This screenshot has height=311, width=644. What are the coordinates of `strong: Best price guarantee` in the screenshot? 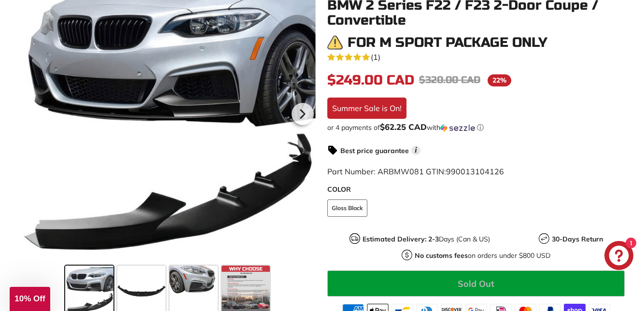 It's located at (375, 151).